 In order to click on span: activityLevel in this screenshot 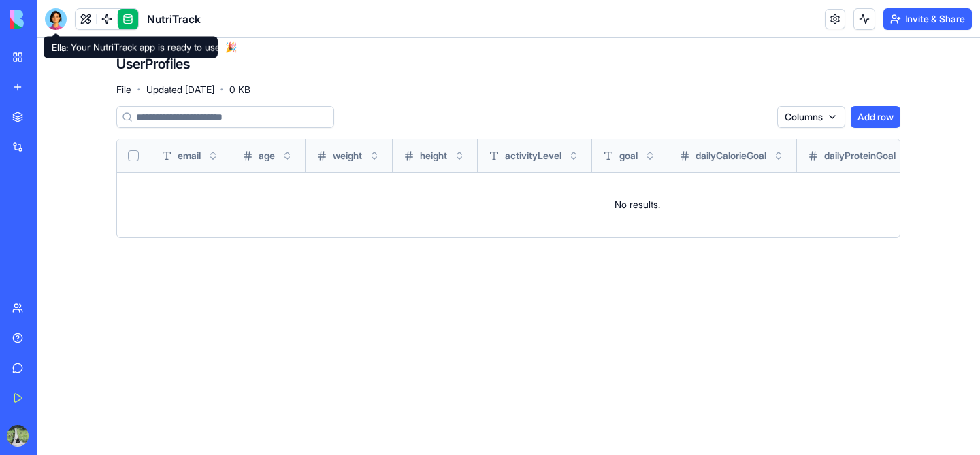, I will do `click(533, 156)`.